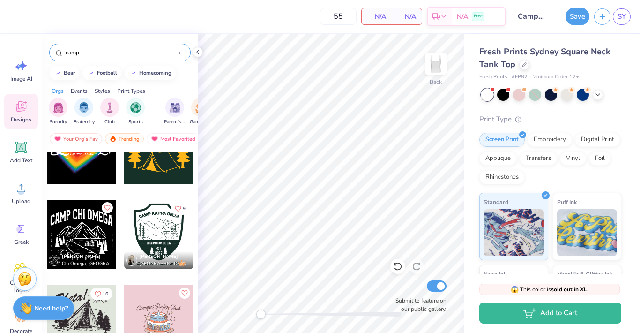 Image resolution: width=640 pixels, height=333 pixels. Describe the element at coordinates (121, 53) in the screenshot. I see `input: Try "Alpha"` at that location.